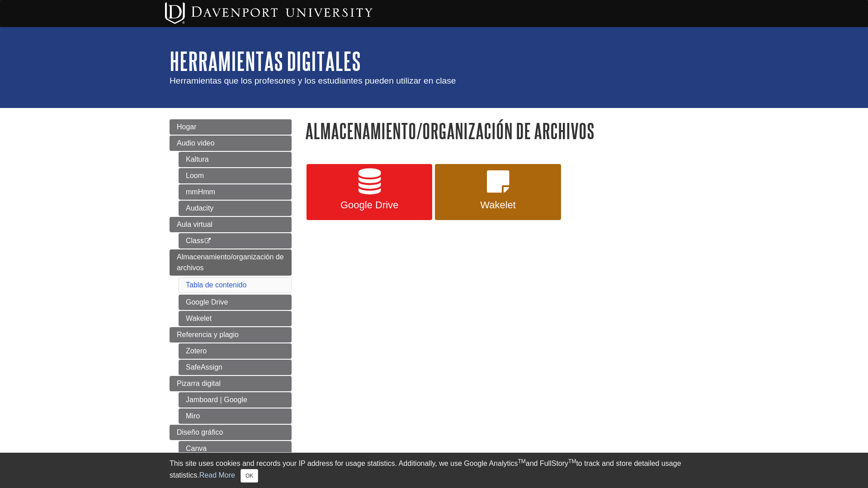 This screenshot has width=868, height=488. Describe the element at coordinates (235, 209) in the screenshot. I see `a: Audacity` at that location.